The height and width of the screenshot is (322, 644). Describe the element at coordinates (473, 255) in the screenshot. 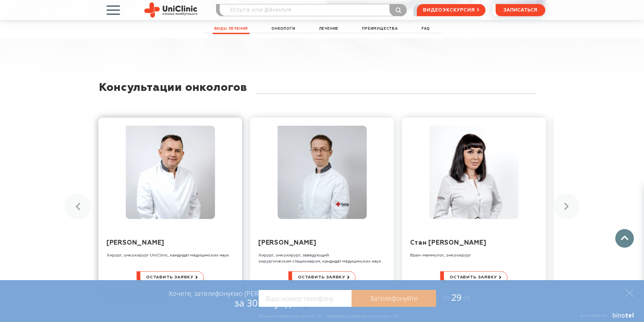

I see `p: Врач-маммолог, онкохирург` at that location.